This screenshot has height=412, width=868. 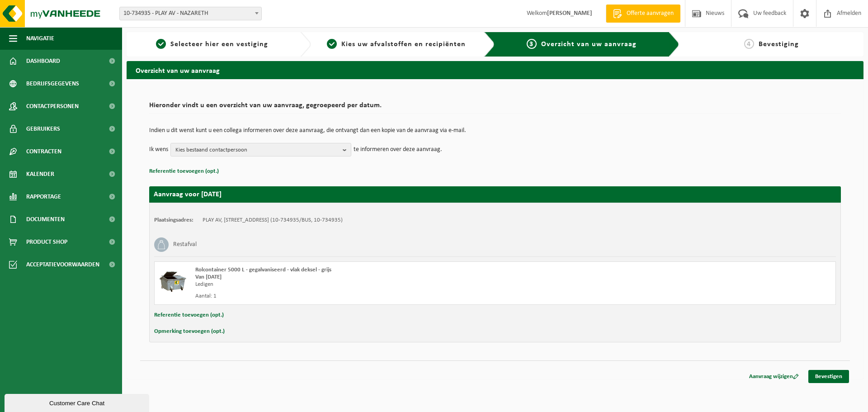 I want to click on span: Kalender, so click(x=40, y=174).